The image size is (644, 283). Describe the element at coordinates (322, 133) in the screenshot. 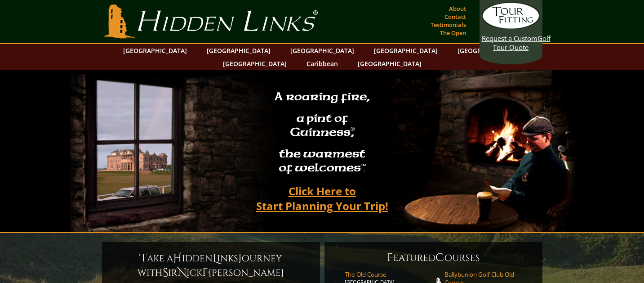

I see `h2: A roaring fire, a pint of Guinness , the warmest of welcomes™.` at that location.